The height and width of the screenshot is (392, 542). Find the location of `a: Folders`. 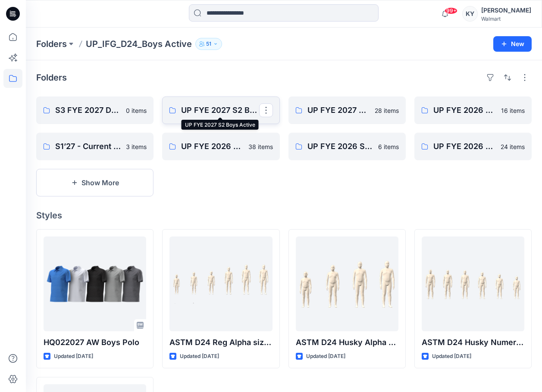

a: Folders is located at coordinates (52, 44).